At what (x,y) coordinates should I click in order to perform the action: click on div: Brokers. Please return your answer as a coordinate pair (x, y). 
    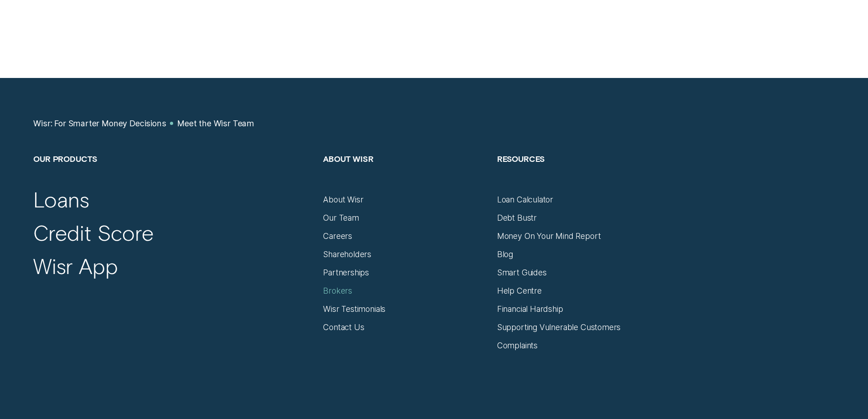
    Looking at the image, I should click on (338, 291).